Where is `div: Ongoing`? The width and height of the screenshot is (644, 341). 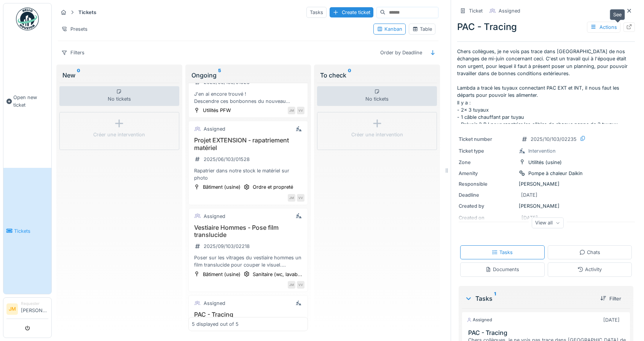 div: Ongoing is located at coordinates (248, 75).